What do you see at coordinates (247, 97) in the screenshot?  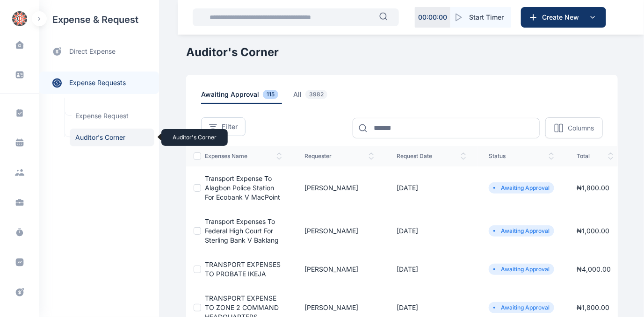 I see `a: awaiting approval115` at bounding box center [247, 97].